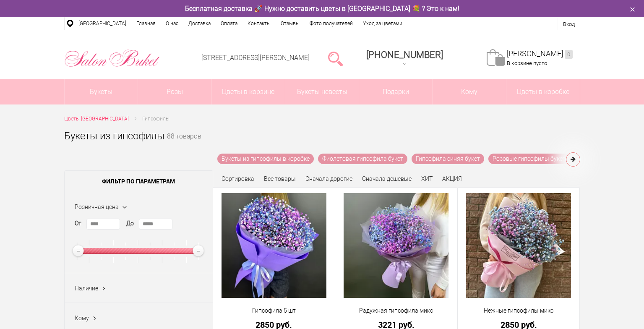 The height and width of the screenshot is (329, 644). I want to click on a: Оплата, so click(229, 23).